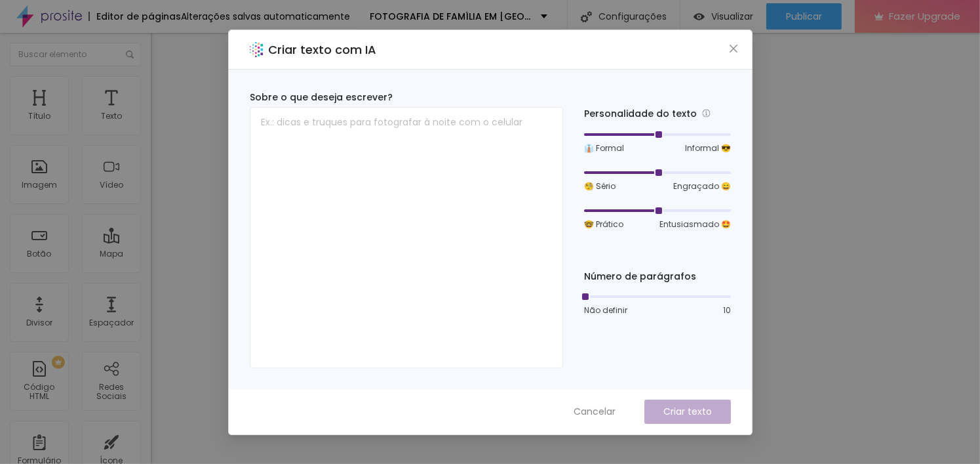 This screenshot has width=980, height=464. Describe the element at coordinates (699, 17) in the screenshot. I see `img: view-1.svg` at that location.